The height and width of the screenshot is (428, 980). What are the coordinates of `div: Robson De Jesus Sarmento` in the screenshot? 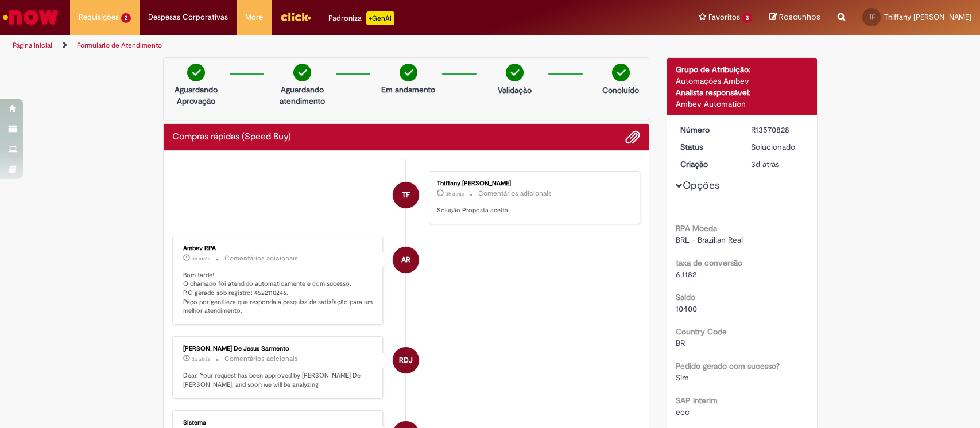 It's located at (406, 360).